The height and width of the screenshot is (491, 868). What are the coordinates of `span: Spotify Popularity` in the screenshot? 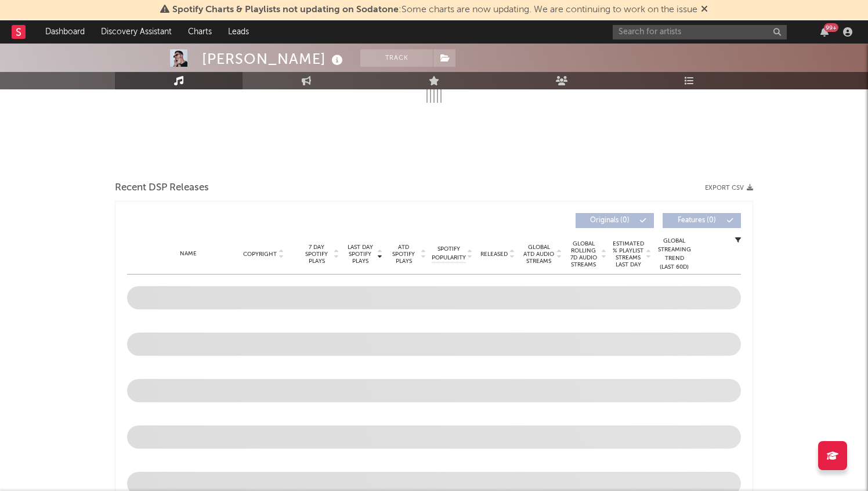 It's located at (448, 254).